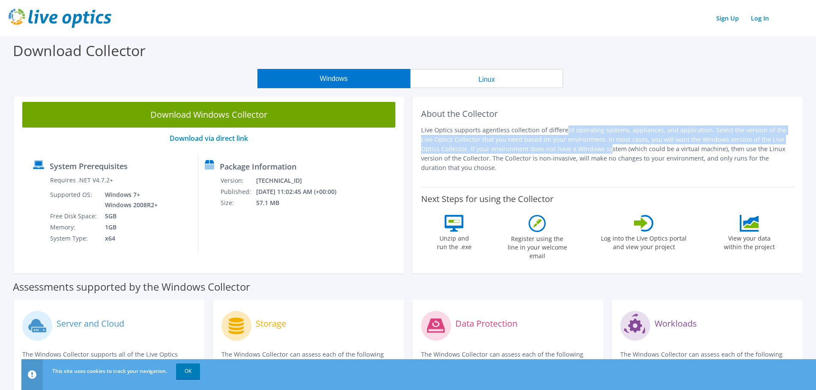 The height and width of the screenshot is (390, 816). What do you see at coordinates (129, 228) in the screenshot?
I see `td: 1GB` at bounding box center [129, 228].